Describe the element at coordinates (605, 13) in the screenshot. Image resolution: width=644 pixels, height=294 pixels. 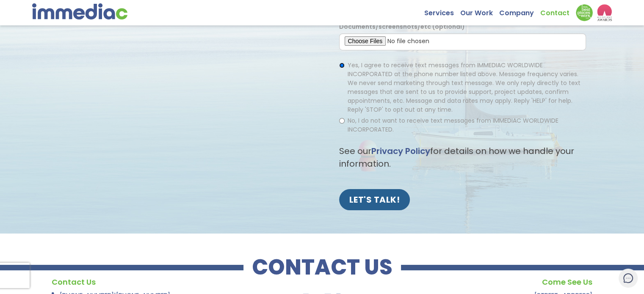
I see `img: logo2_wea_nobg.webp` at that location.